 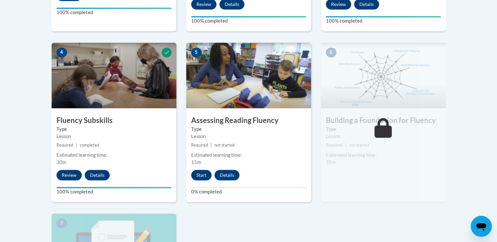 I want to click on span: 5, so click(x=196, y=53).